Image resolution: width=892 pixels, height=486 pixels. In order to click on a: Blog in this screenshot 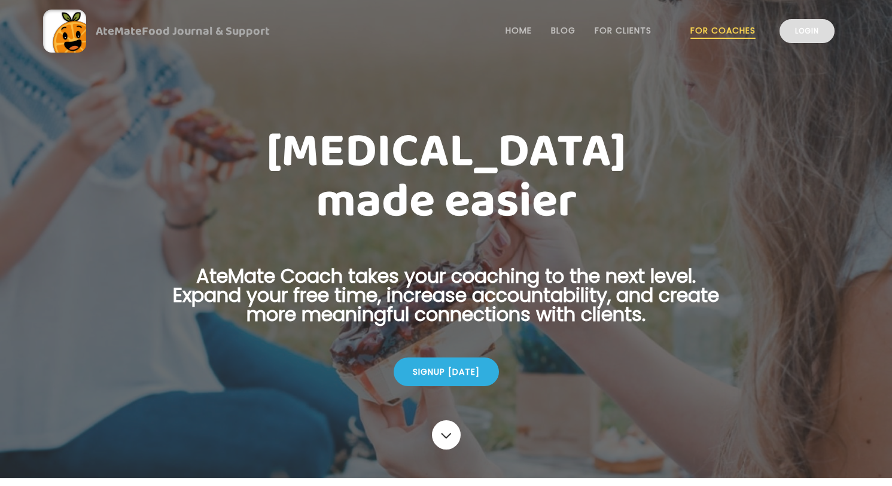, I will do `click(563, 31)`.